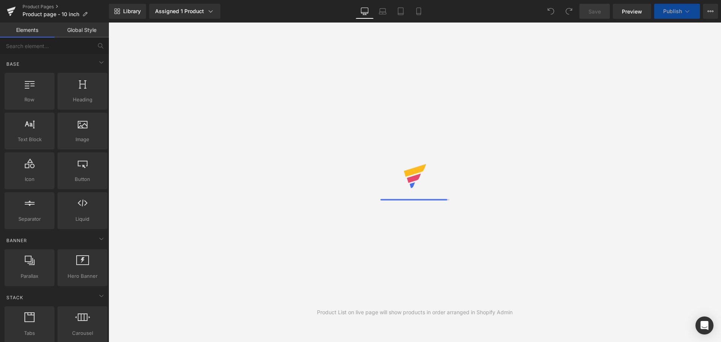 The width and height of the screenshot is (721, 342). Describe the element at coordinates (632, 11) in the screenshot. I see `span: Preview` at that location.